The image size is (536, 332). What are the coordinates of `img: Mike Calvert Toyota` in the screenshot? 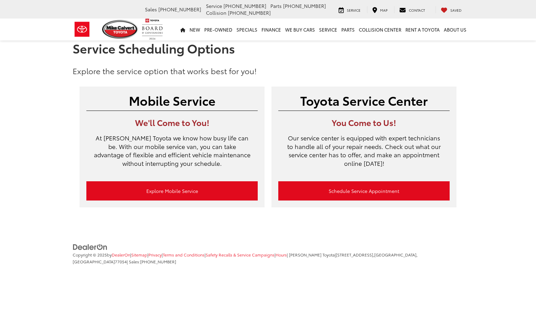 It's located at (120, 29).